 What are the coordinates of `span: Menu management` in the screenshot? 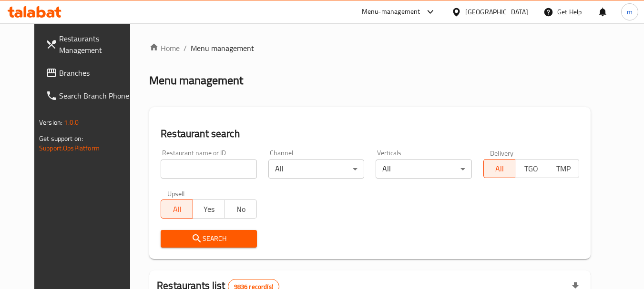 It's located at (222, 48).